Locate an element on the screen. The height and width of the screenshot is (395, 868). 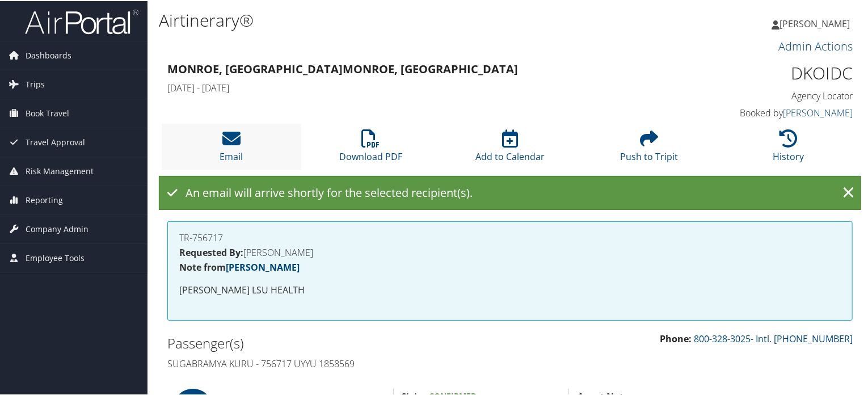
div: An email will arrive shortly for the selected recipient(s). is located at coordinates (510, 192).